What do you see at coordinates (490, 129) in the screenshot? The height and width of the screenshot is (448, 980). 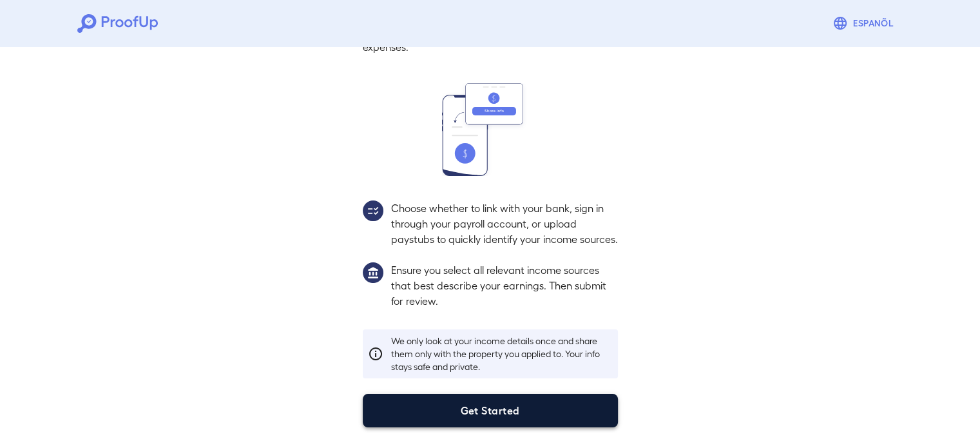 I see `img: transfer_money.svg` at bounding box center [490, 129].